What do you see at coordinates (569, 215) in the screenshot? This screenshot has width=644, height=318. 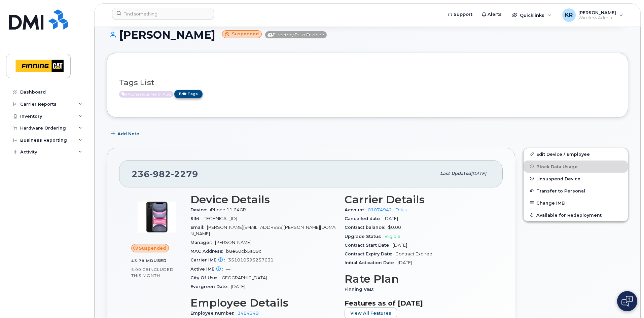 I see `span: Available for Redeployment` at bounding box center [569, 215].